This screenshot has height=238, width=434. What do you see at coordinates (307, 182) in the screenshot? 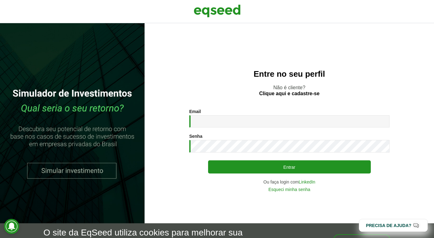
I see `a: LinkedIn` at bounding box center [307, 182].